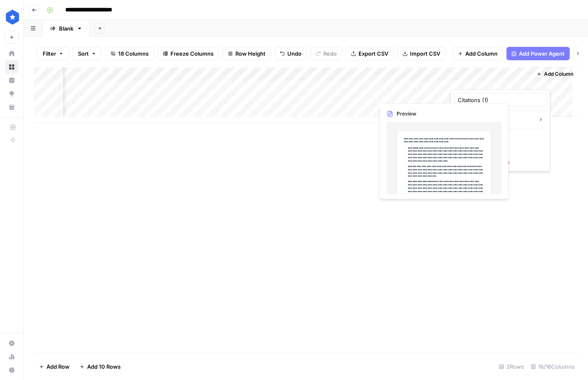 Image resolution: width=588 pixels, height=380 pixels. What do you see at coordinates (11, 17) in the screenshot?
I see `button: Workspace: ConsumerAffairs` at bounding box center [11, 17].